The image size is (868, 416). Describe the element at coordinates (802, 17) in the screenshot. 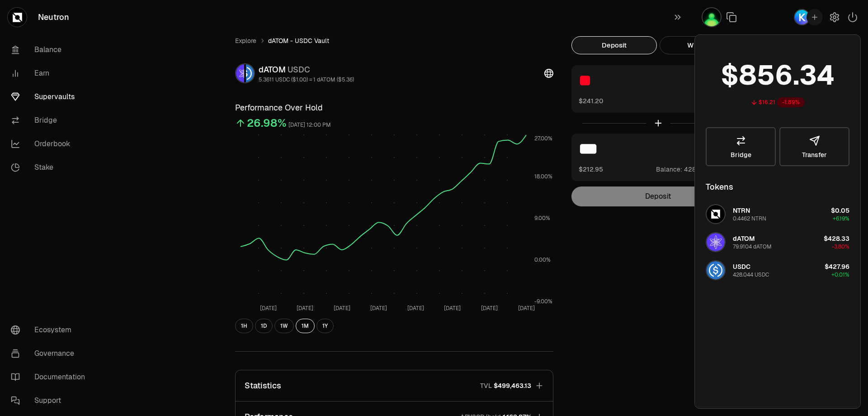

I see `img: Keplr` at that location.